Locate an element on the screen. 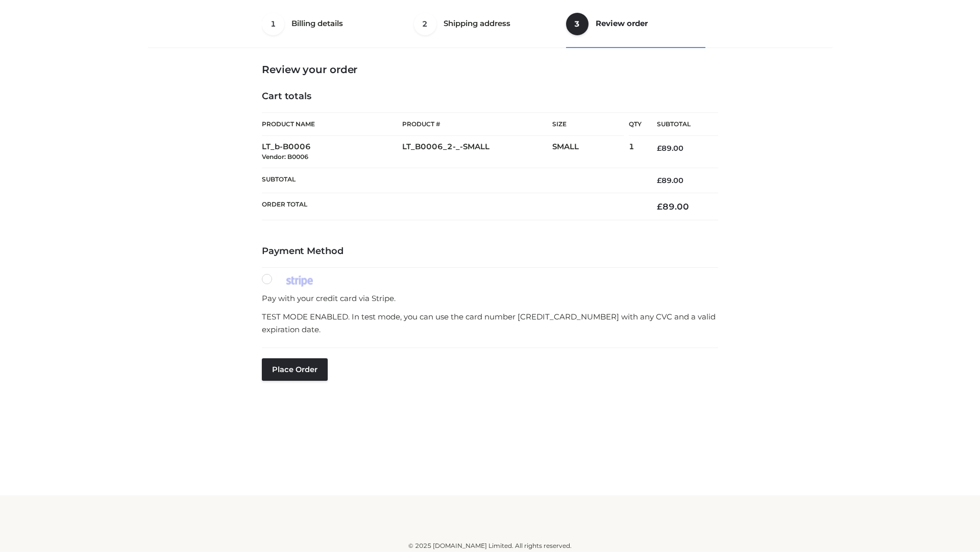 The width and height of the screenshot is (980, 552). td: 1 is located at coordinates (635, 152).